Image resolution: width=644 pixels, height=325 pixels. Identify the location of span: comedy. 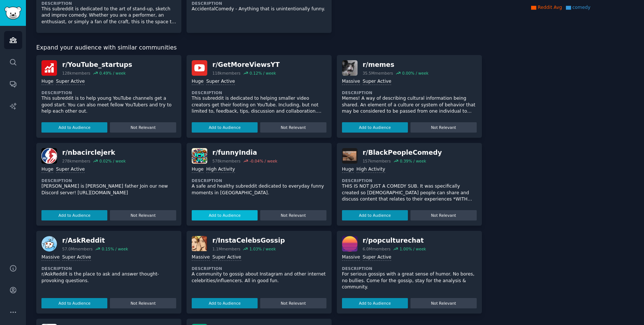
(581, 7).